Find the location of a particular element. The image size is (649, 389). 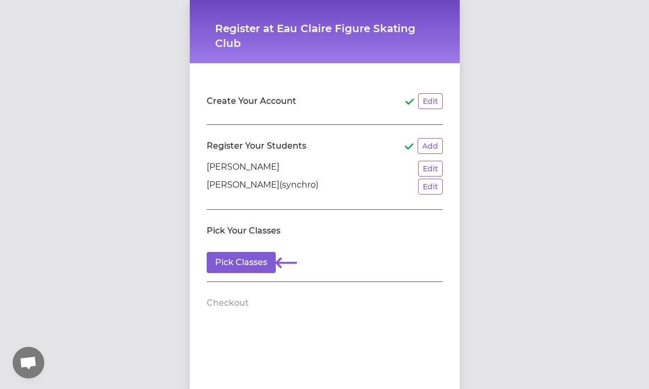

div: Open chat is located at coordinates (28, 363).